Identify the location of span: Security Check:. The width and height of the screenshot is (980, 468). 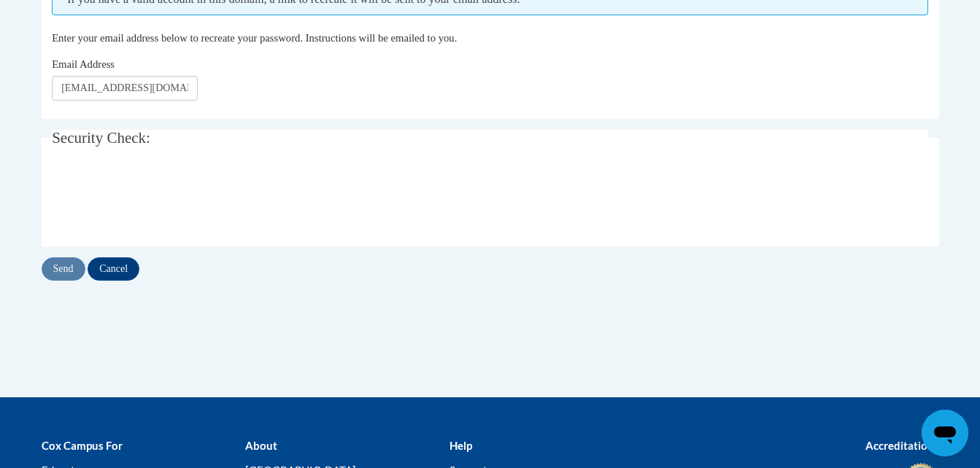
(101, 137).